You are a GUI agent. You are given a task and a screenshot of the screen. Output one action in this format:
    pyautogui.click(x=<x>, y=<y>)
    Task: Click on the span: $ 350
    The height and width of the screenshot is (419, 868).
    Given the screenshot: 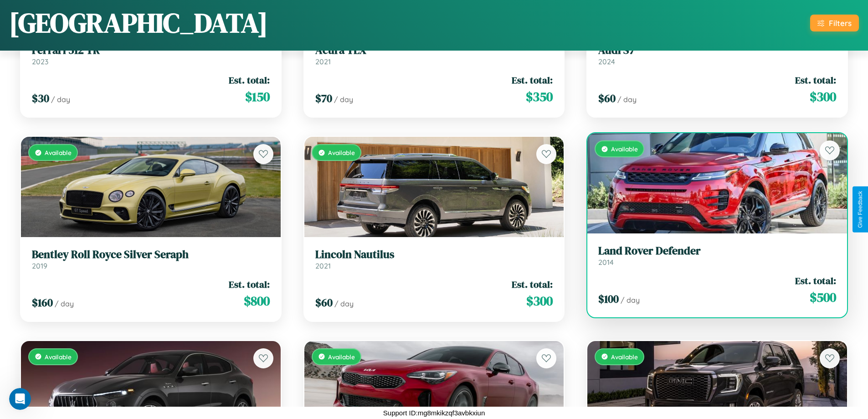 What is the action you would take?
    pyautogui.click(x=539, y=97)
    